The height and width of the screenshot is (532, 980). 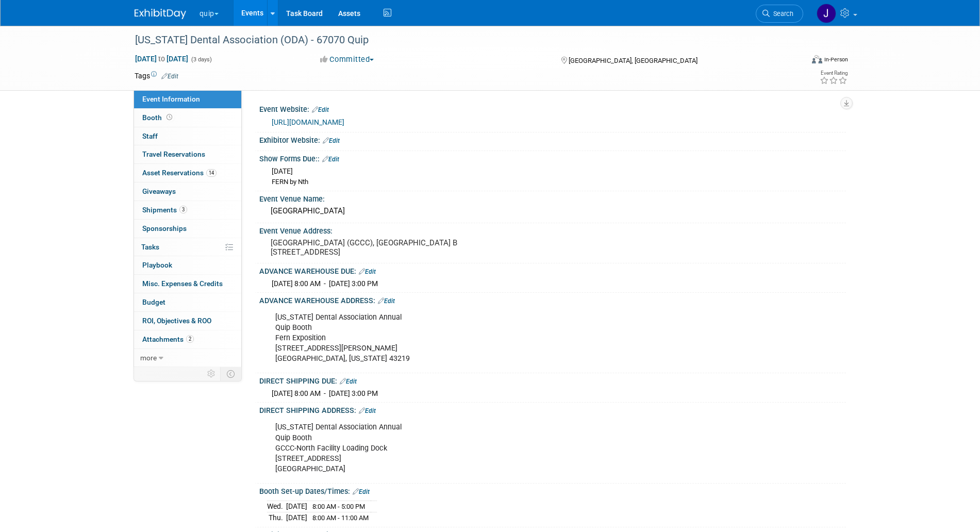 What do you see at coordinates (157, 265) in the screenshot?
I see `span: Playbook` at bounding box center [157, 265].